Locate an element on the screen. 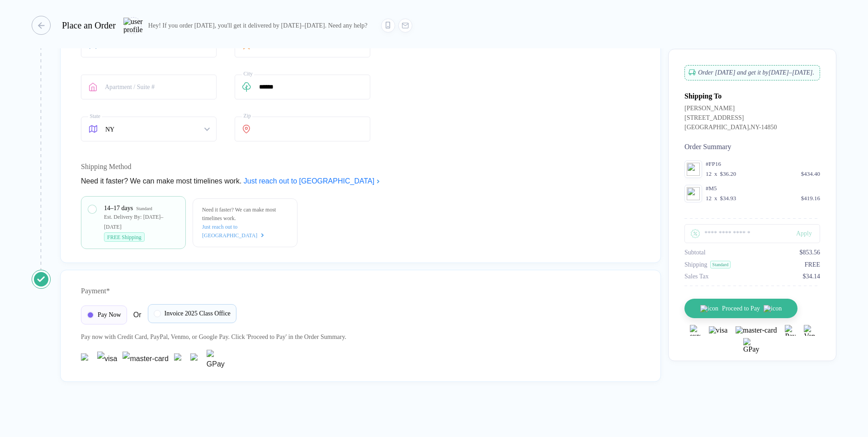 The image size is (868, 437). div: Sales Tax is located at coordinates (696, 277).